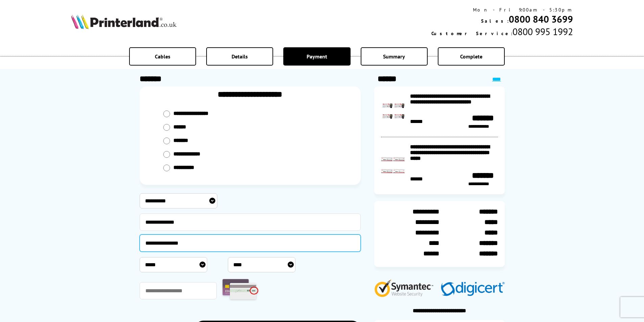  What do you see at coordinates (541, 19) in the screenshot?
I see `b: 0800 840 3699` at bounding box center [541, 19].